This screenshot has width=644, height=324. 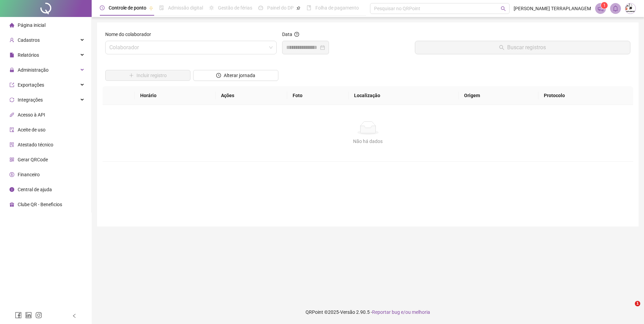 What do you see at coordinates (31, 25) in the screenshot?
I see `span: Página inicial` at bounding box center [31, 25].